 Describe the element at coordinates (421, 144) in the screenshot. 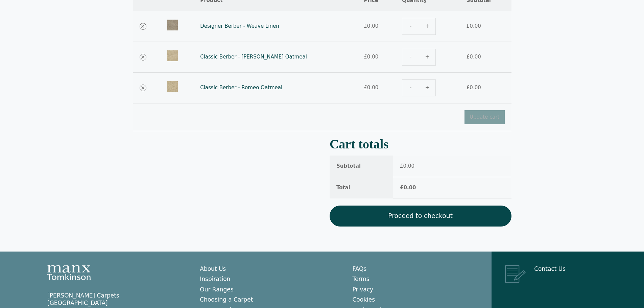

I see `h2: Cart totals` at that location.